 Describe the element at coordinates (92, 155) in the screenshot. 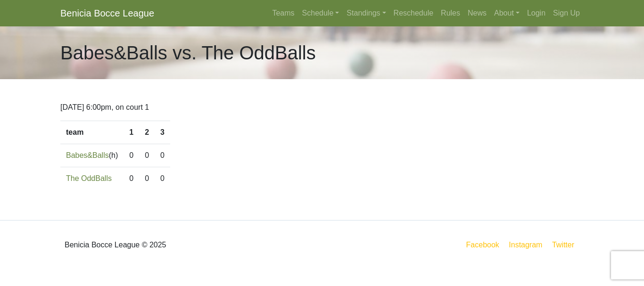

I see `td: (h)` at that location.